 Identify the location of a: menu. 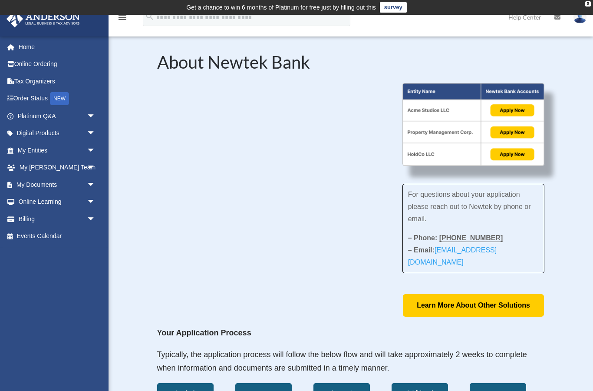
(122, 19).